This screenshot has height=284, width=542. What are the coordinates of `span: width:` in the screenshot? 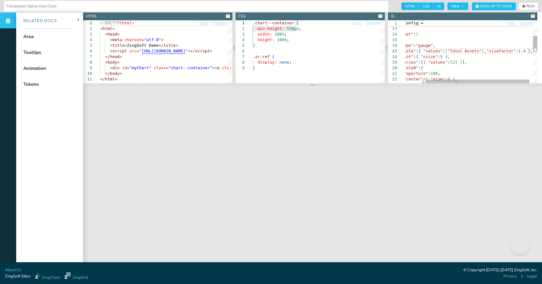 It's located at (265, 34).